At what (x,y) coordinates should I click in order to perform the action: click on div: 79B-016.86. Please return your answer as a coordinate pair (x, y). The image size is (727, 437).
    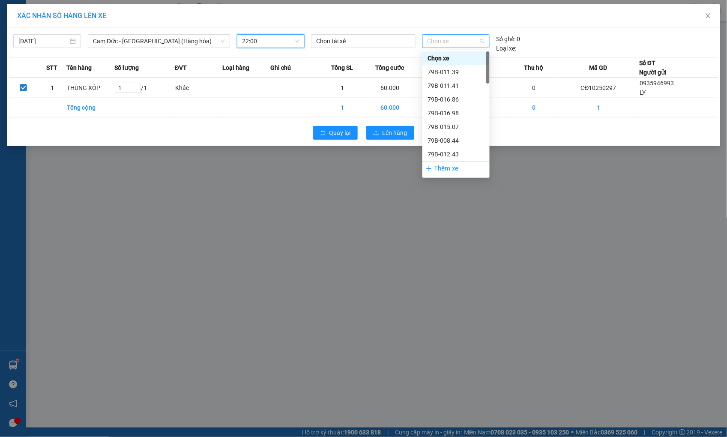
    Looking at the image, I should click on (456, 99).